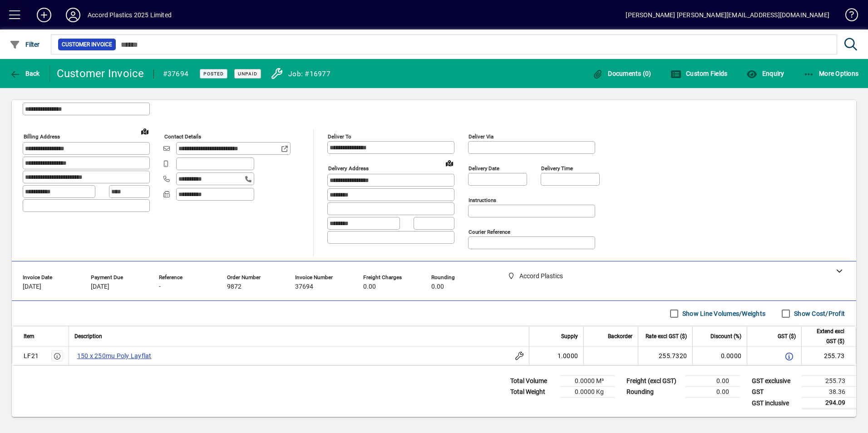 This screenshot has height=433, width=868. I want to click on span: Item, so click(29, 337).